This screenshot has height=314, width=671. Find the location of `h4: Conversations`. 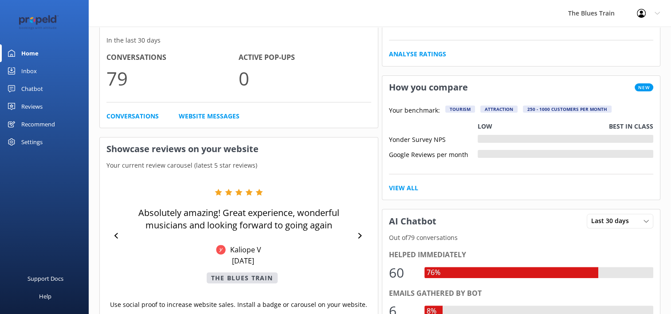

h4: Conversations is located at coordinates (173, 58).